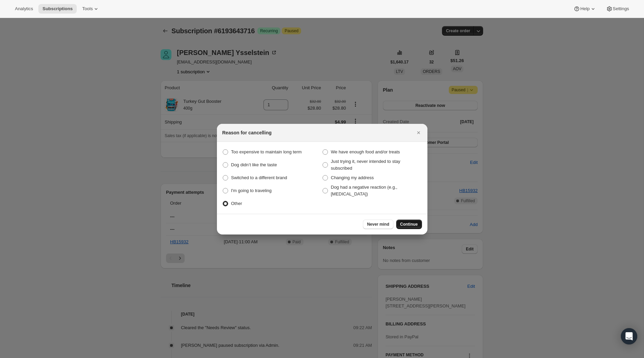 The image size is (644, 358). I want to click on span: Other, so click(236, 203).